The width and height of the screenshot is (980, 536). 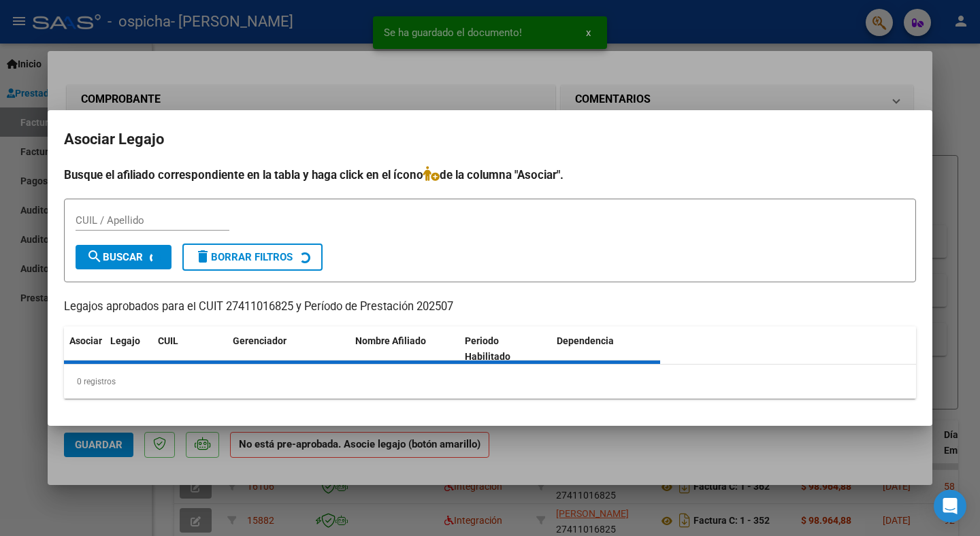 What do you see at coordinates (505, 349) in the screenshot?
I see `datatable-header-cell: Periodo Habilitado` at bounding box center [505, 349].